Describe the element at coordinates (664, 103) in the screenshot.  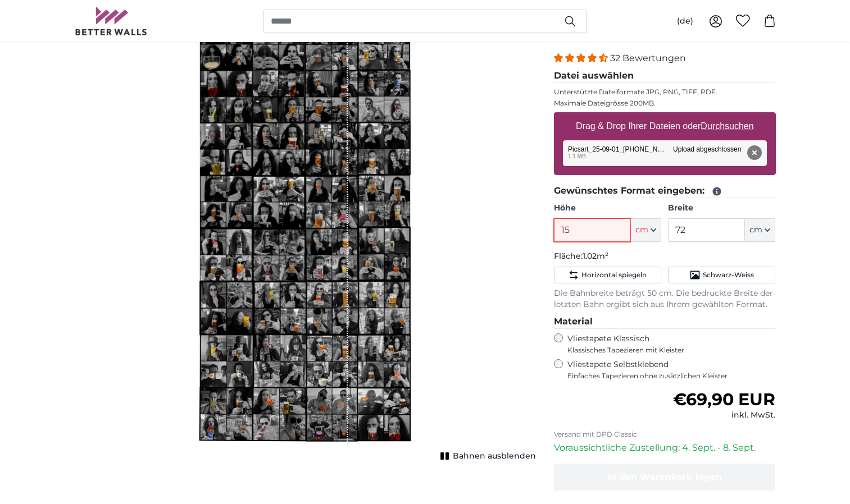
I see `p: Maximale Dateigrösse 200MB.` at that location.